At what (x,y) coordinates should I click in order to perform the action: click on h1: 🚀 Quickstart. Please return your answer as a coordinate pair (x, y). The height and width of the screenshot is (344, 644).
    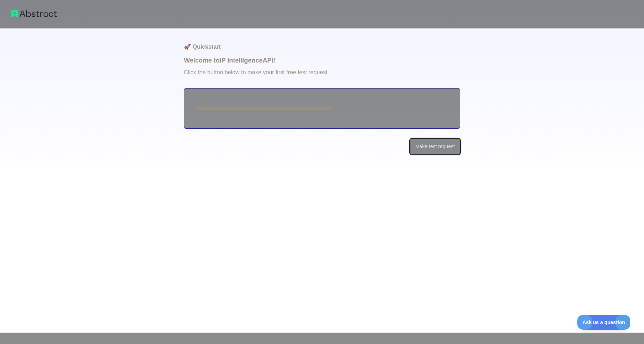
    Looking at the image, I should click on (322, 42).